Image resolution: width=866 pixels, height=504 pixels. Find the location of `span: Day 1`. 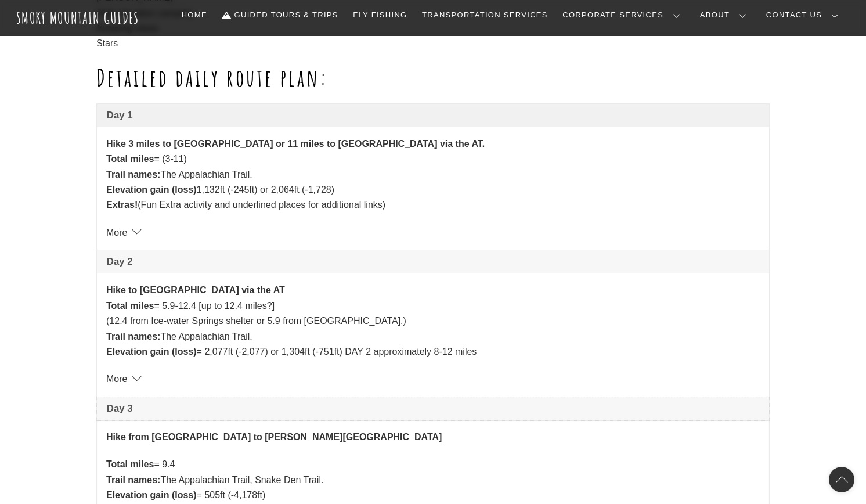

span: Day 1 is located at coordinates (433, 115).